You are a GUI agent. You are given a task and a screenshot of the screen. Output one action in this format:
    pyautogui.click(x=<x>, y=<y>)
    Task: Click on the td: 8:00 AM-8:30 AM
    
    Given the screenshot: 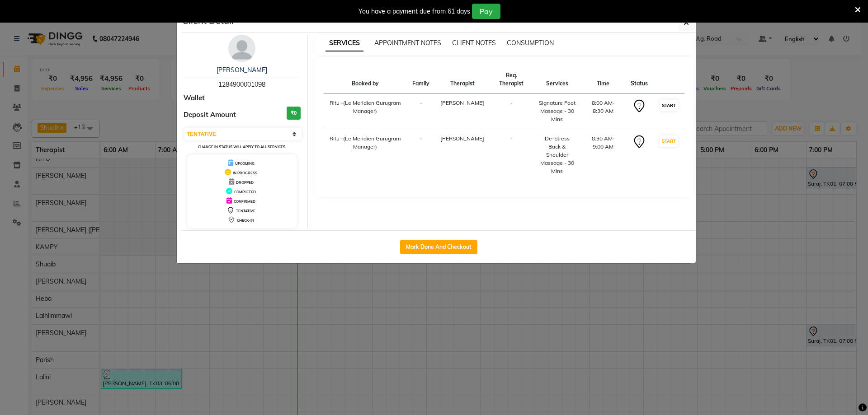 What is the action you would take?
    pyautogui.click(x=603, y=111)
    